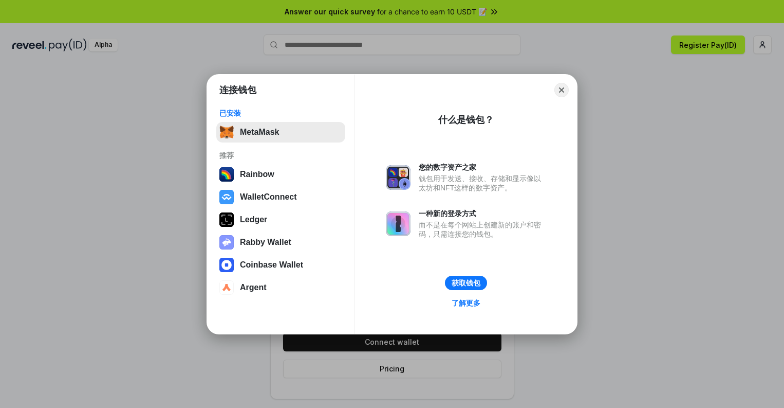 This screenshot has height=408, width=784. I want to click on div: MetaMask, so click(260, 132).